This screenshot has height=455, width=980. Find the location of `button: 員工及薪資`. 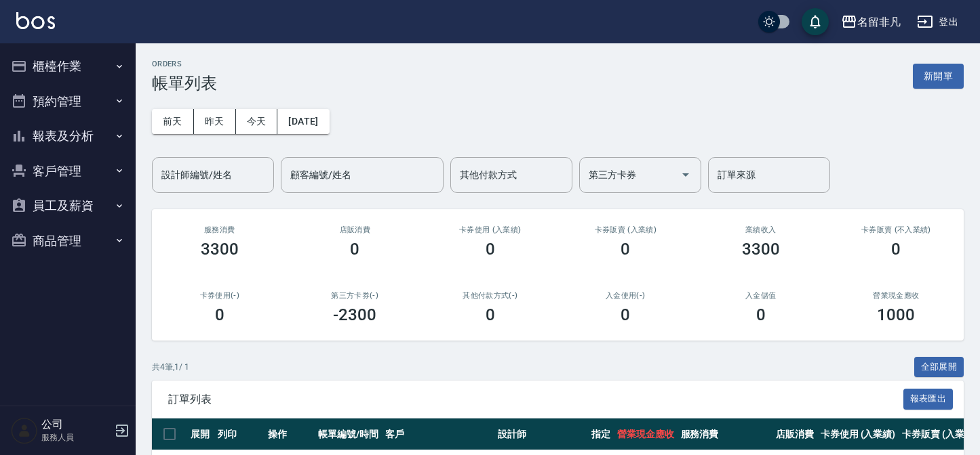

button: 員工及薪資 is located at coordinates (68, 206).